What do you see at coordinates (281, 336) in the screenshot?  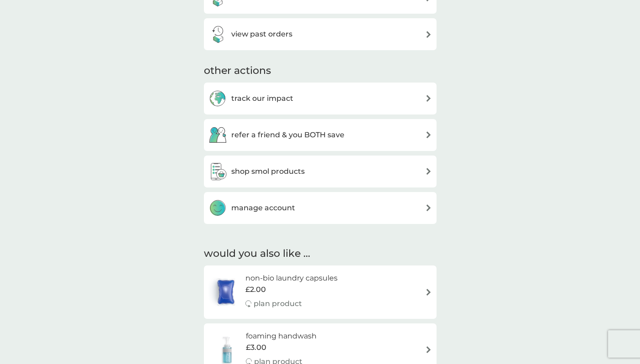 I see `h6: foaming handwash` at bounding box center [281, 336].